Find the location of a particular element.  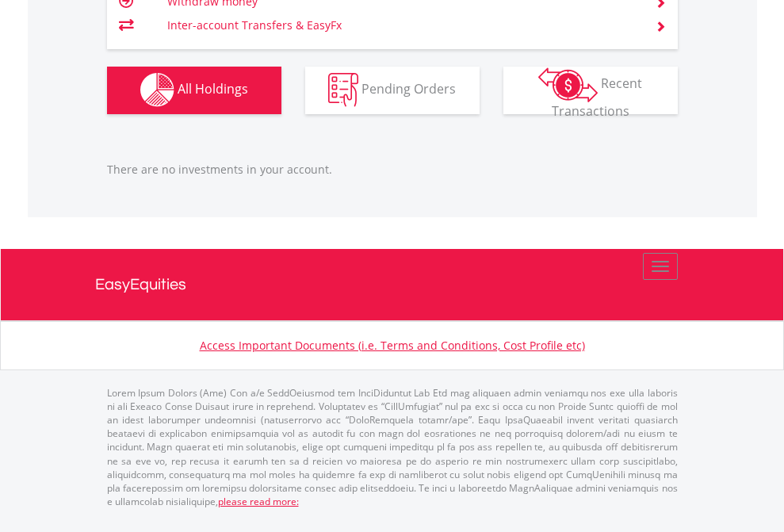

a: please read more: is located at coordinates (259, 501).